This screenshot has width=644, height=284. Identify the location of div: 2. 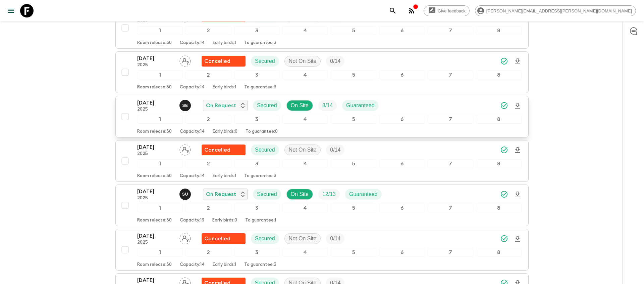
(208, 208).